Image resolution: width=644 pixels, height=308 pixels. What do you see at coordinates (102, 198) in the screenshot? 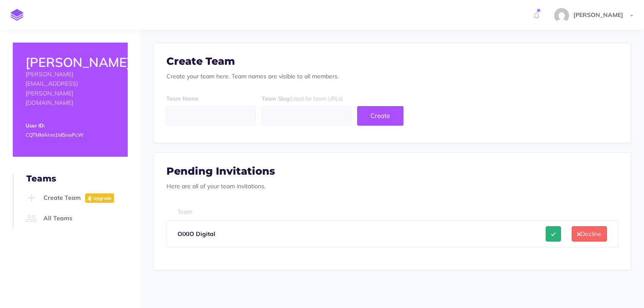
I see `small: Upgrade` at bounding box center [102, 198].